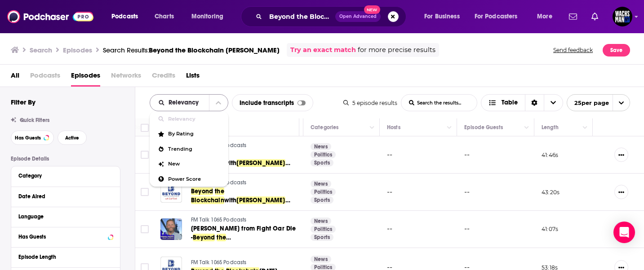  I want to click on span: Monitoring, so click(207, 17).